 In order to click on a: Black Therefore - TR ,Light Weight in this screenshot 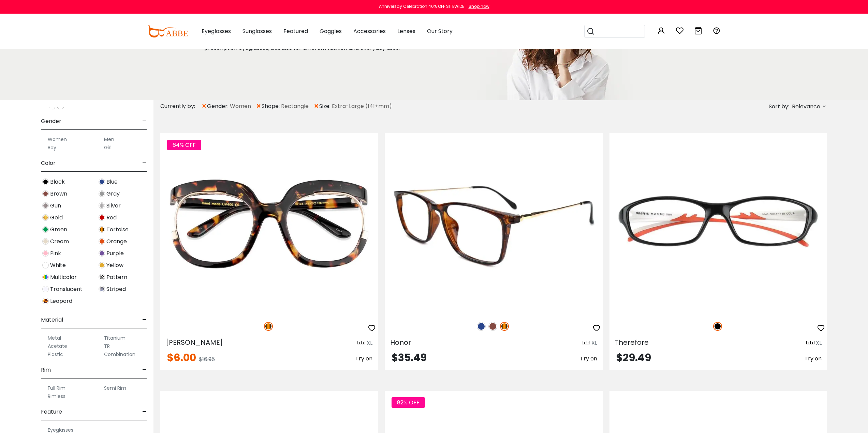, I will do `click(718, 224)`.